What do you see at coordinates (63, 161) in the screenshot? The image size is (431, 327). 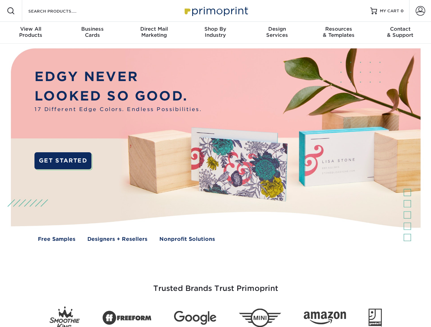 I see `a: GET STARTED` at bounding box center [63, 161].